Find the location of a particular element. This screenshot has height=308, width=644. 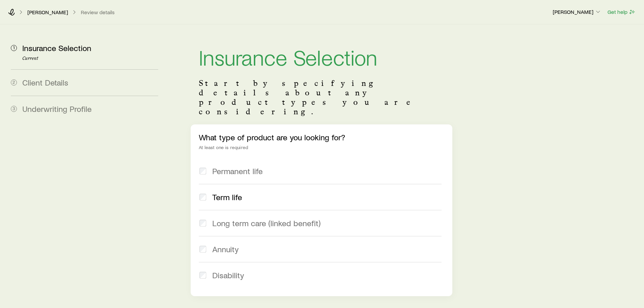

input: Disability is located at coordinates (203, 275).